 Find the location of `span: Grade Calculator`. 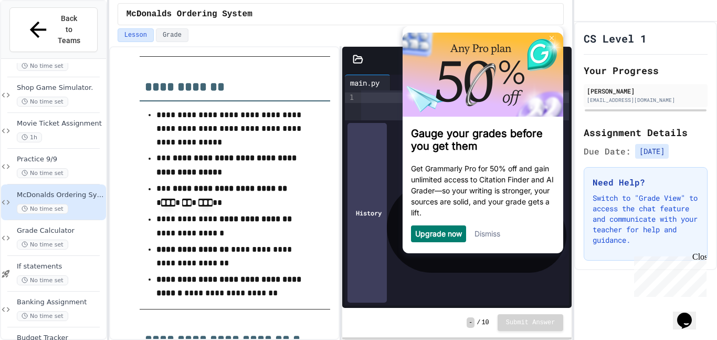

span: Grade Calculator is located at coordinates (60, 231).